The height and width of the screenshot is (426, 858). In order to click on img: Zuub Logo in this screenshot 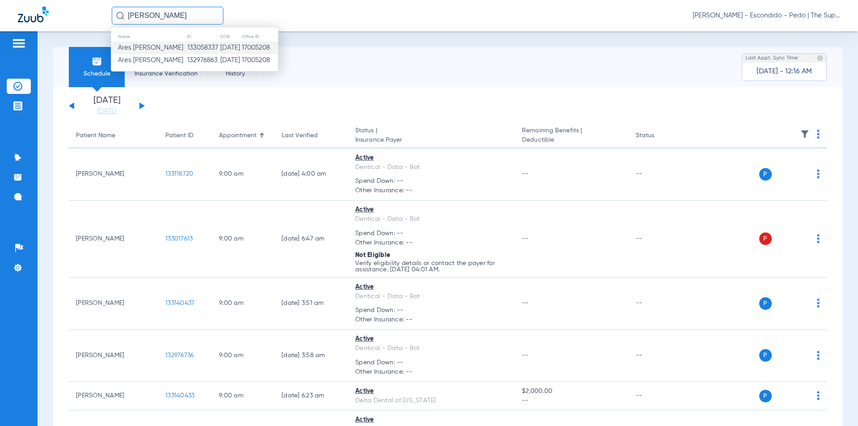, I will do `click(33, 14)`.